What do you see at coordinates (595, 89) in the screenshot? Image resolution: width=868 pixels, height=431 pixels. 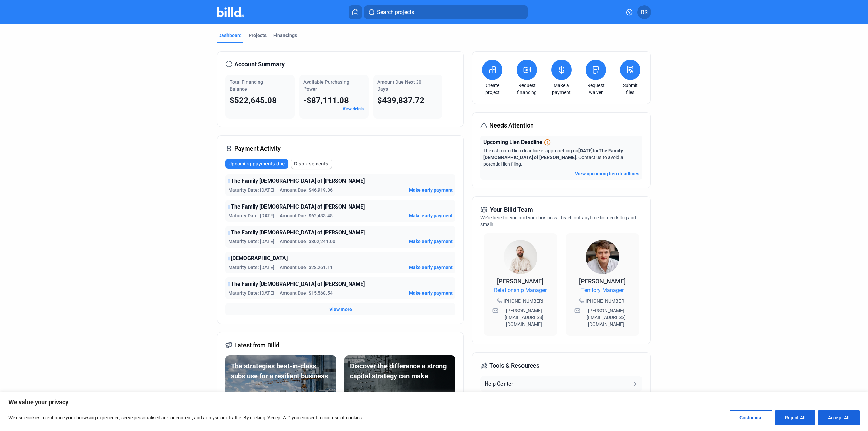 I see `a: Request waiver` at bounding box center [595, 89].